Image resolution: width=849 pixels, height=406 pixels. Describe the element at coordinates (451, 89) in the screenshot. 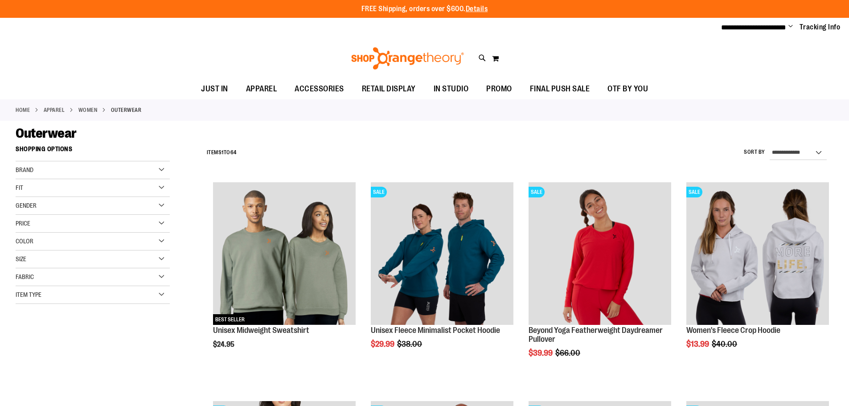

I see `span: IN STUDIO` at that location.